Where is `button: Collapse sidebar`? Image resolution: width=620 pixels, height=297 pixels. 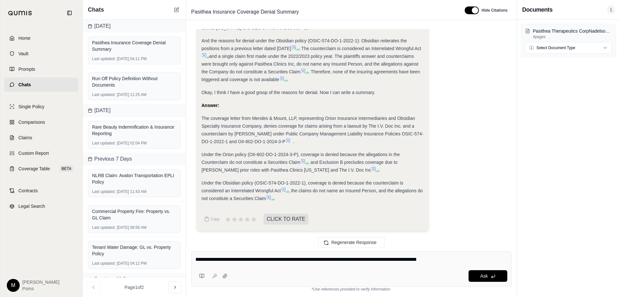 button: Collapse sidebar is located at coordinates (69, 13).